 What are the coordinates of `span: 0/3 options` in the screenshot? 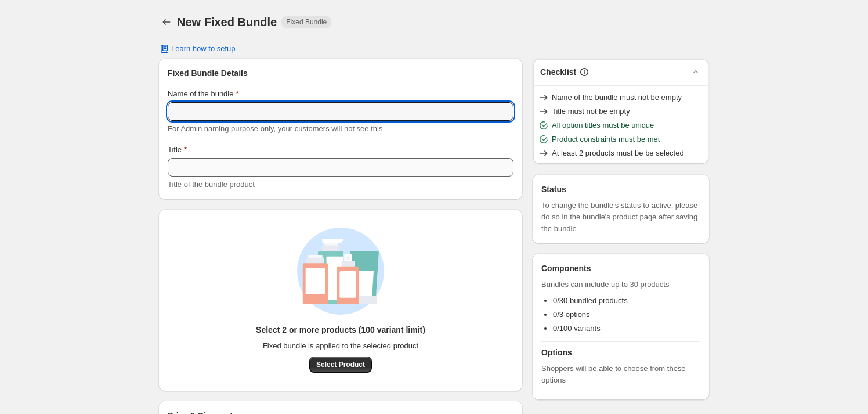 It's located at (572, 314).